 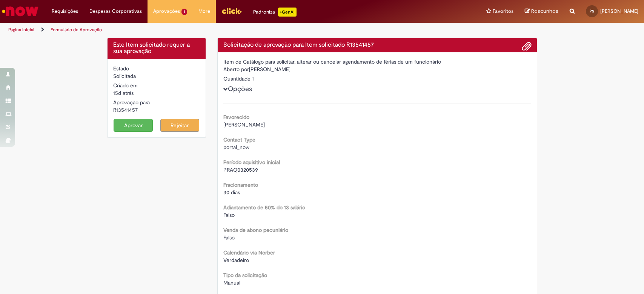 I want to click on img: ServiceNow, so click(x=20, y=11).